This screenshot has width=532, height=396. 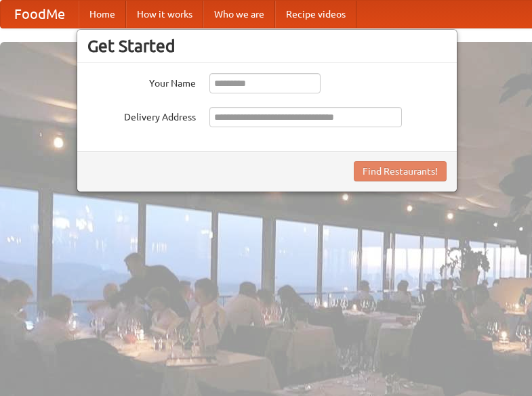 What do you see at coordinates (239, 15) in the screenshot?
I see `a: Who we are` at bounding box center [239, 15].